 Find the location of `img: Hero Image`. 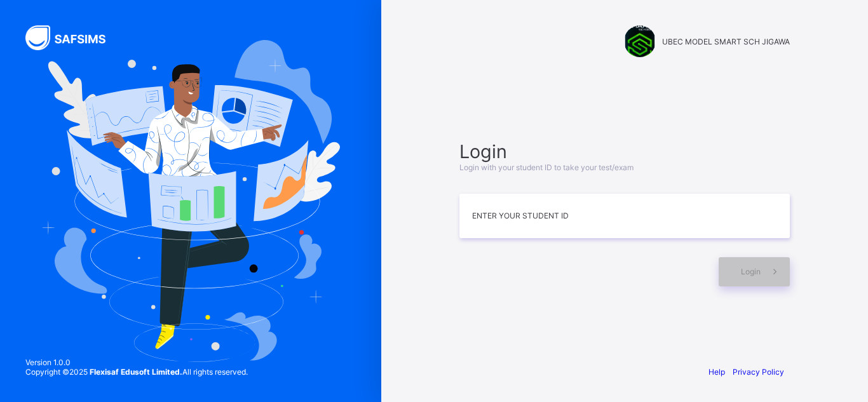

img: Hero Image is located at coordinates (191, 201).